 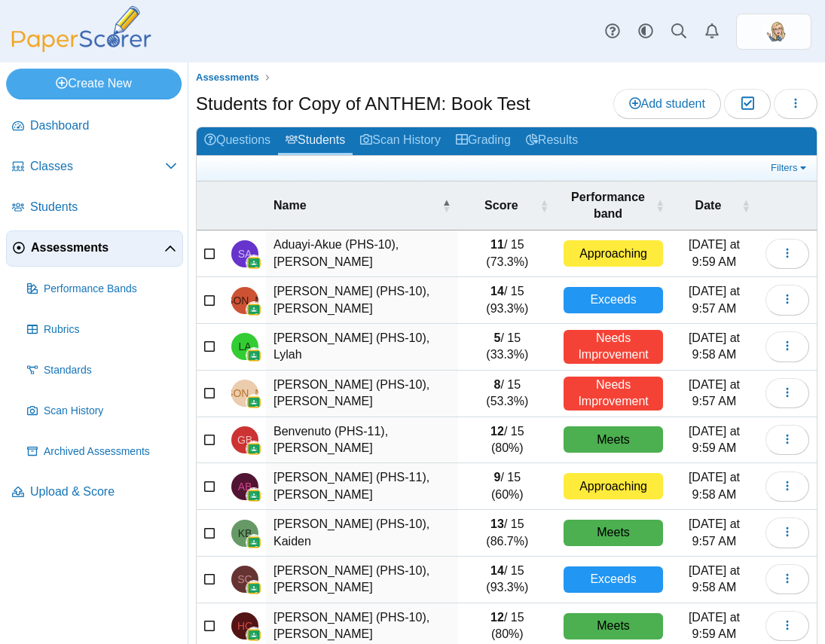 I want to click on span: Performance band : Activate to sort, so click(x=659, y=205).